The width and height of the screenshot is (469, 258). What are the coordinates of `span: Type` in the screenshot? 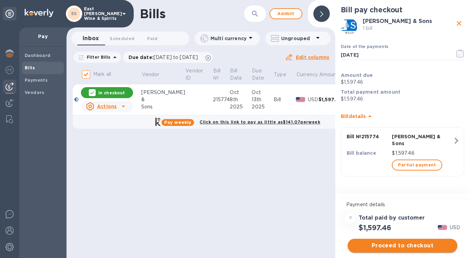 It's located at (285, 74).